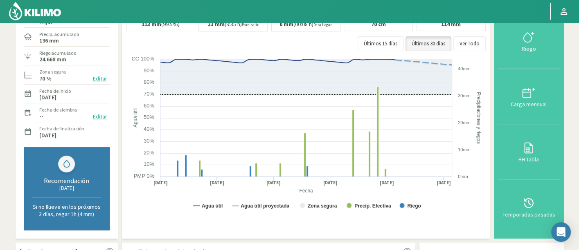  What do you see at coordinates (380, 44) in the screenshot?
I see `button: Últimos 15 días` at bounding box center [380, 44].